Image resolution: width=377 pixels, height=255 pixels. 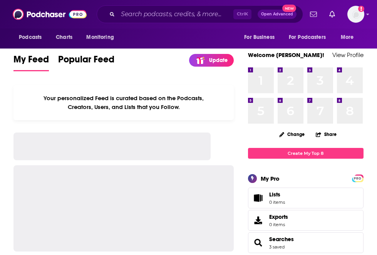 I want to click on input: Search podcasts, credits, & more..., so click(x=176, y=14).